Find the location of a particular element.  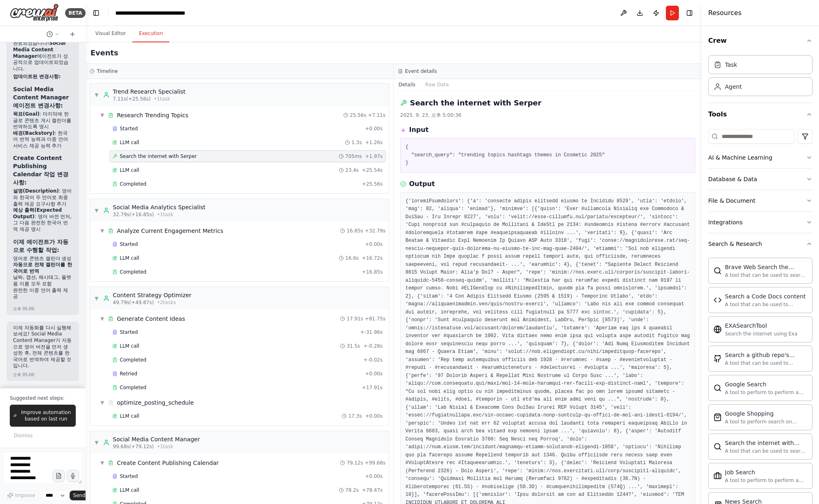

div: A tool that can be used to semantic search a query from a github repo's content. This is not the ... is located at coordinates (766, 363).